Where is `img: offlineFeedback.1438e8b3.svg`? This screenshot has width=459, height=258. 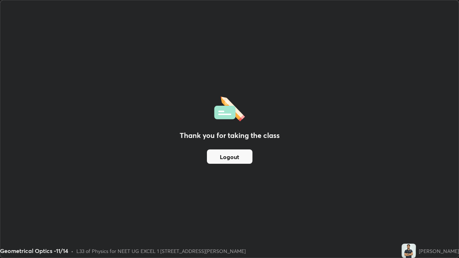 img: offlineFeedback.1438e8b3.svg is located at coordinates (230, 108).